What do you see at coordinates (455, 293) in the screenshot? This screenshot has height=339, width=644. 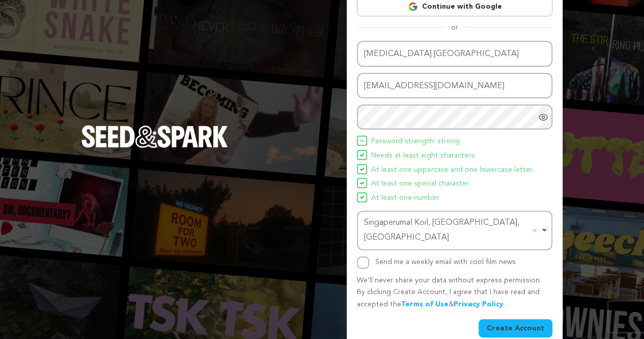 I see `p: We’ll never share your data without express permission. By clicking Create Account, I agree that ...` at bounding box center [455, 293].